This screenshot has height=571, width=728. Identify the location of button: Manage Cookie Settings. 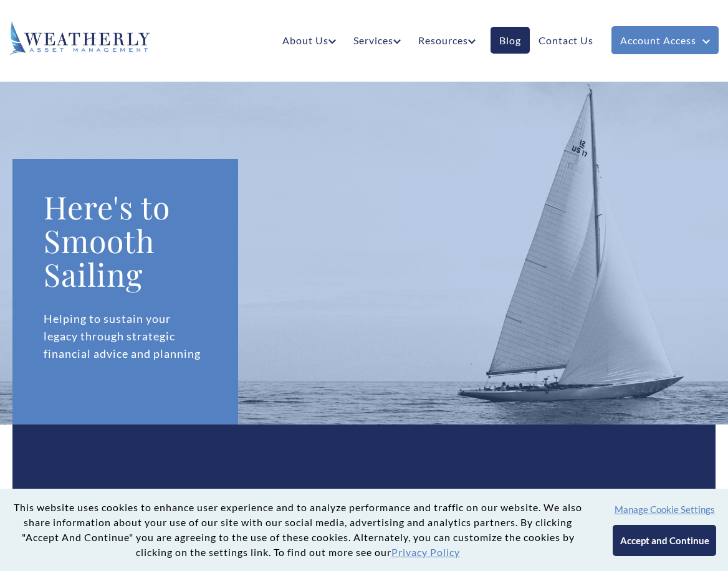
(664, 509).